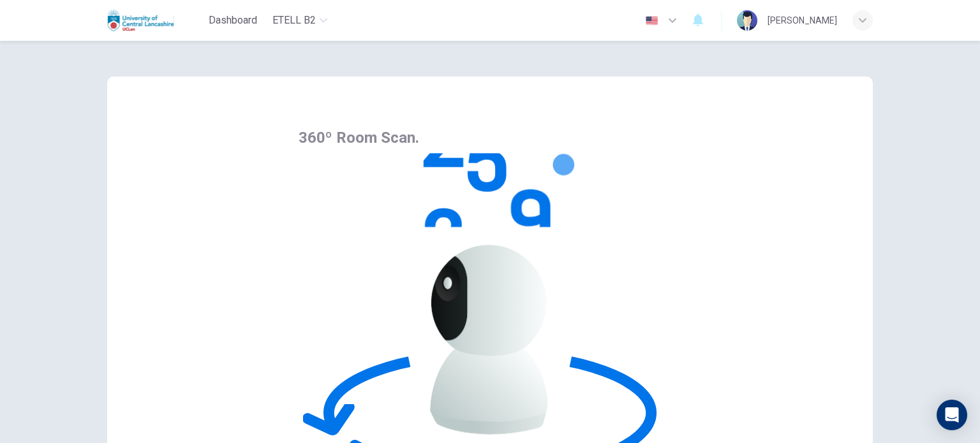 The image size is (980, 443). Describe the element at coordinates (141, 21) in the screenshot. I see `img: Uclan logo` at that location.